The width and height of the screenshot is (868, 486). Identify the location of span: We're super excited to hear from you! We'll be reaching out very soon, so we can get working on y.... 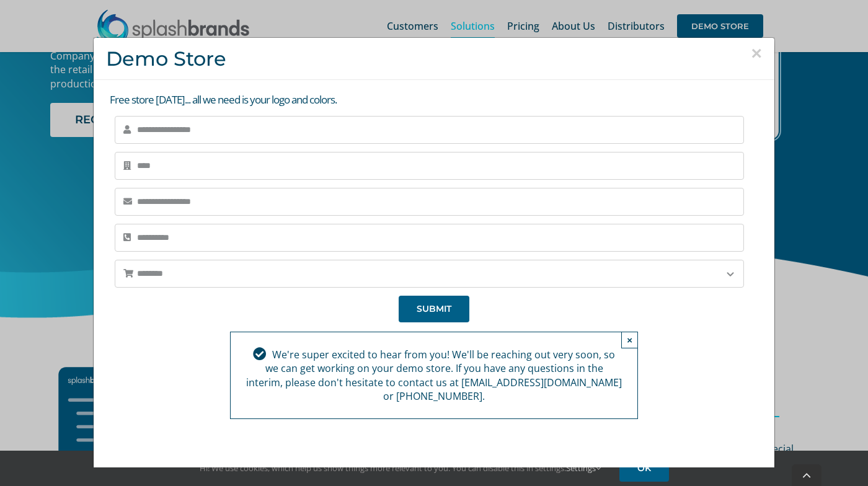
(434, 375).